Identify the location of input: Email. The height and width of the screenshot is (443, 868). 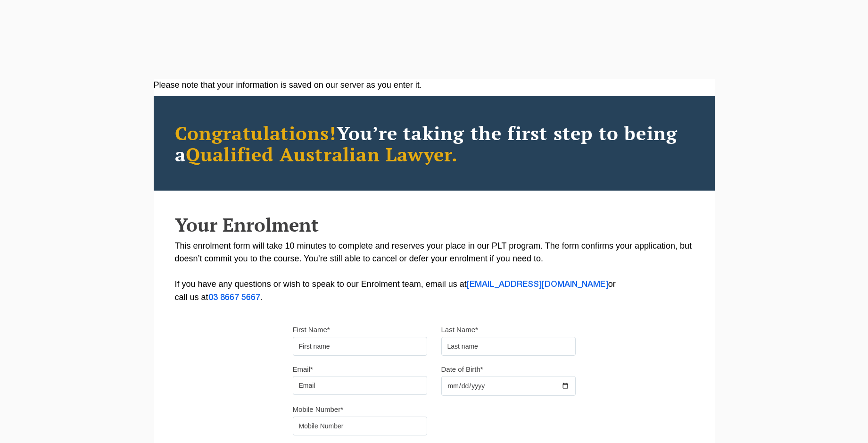
(360, 385).